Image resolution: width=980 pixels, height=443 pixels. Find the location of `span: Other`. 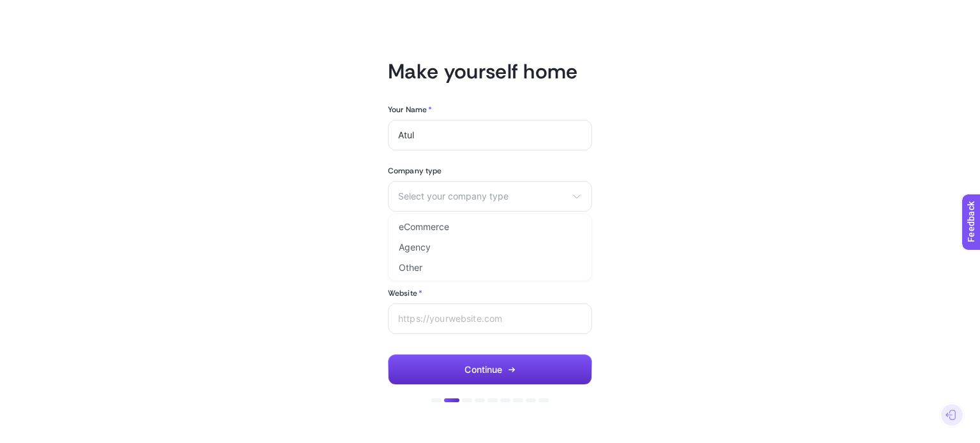

span: Other is located at coordinates (410, 268).